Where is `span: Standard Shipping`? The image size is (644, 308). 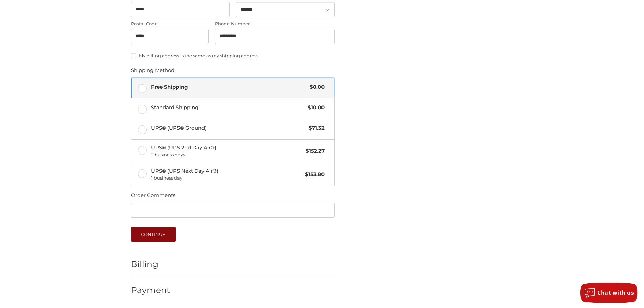 span: Standard Shipping is located at coordinates (227, 108).